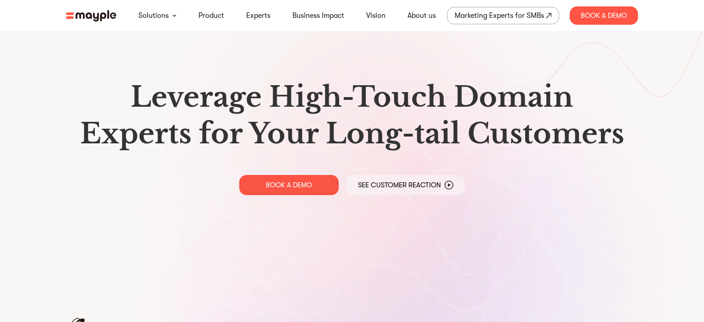  Describe the element at coordinates (174, 16) in the screenshot. I see `img: arrow-down` at that location.